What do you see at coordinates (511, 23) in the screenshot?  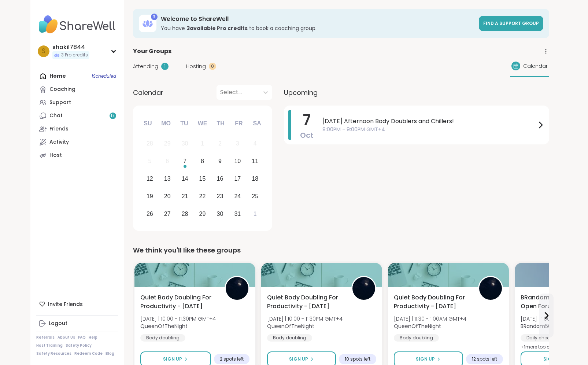 I see `span: Find a support group` at bounding box center [511, 23].